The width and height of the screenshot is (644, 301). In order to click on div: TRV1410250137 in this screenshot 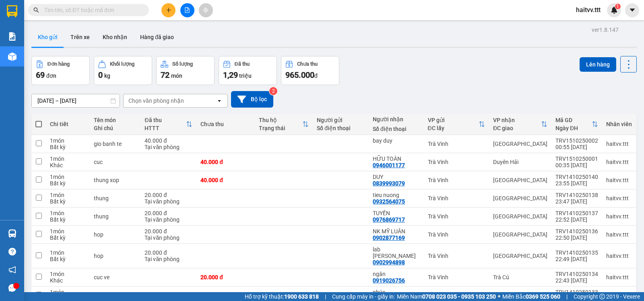, I will do `click(577, 213)`.